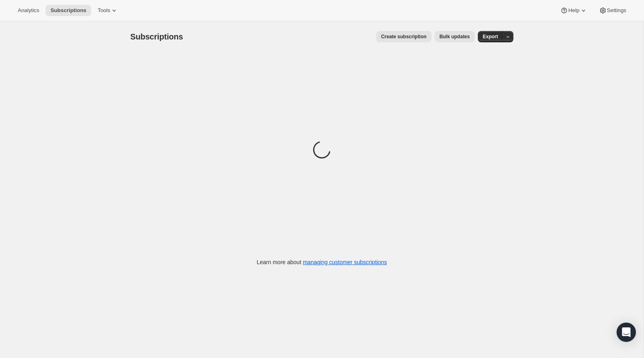 Image resolution: width=644 pixels, height=358 pixels. Describe the element at coordinates (68, 11) in the screenshot. I see `button: Subscriptions` at that location.